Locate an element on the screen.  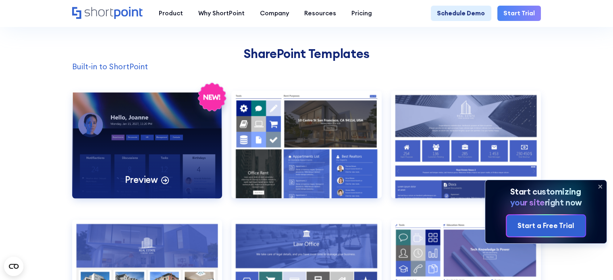
div: Pricing is located at coordinates (362, 13).